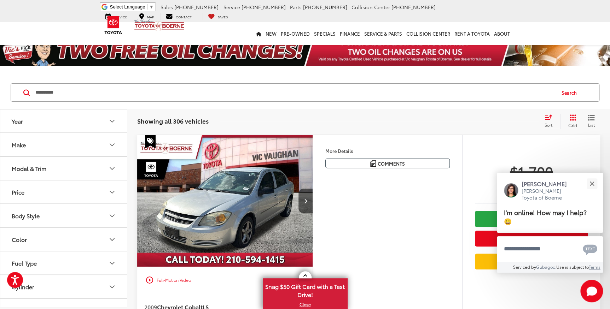 Image resolution: width=610 pixels, height=309 pixels. I want to click on svg: Start Chat, so click(591, 291).